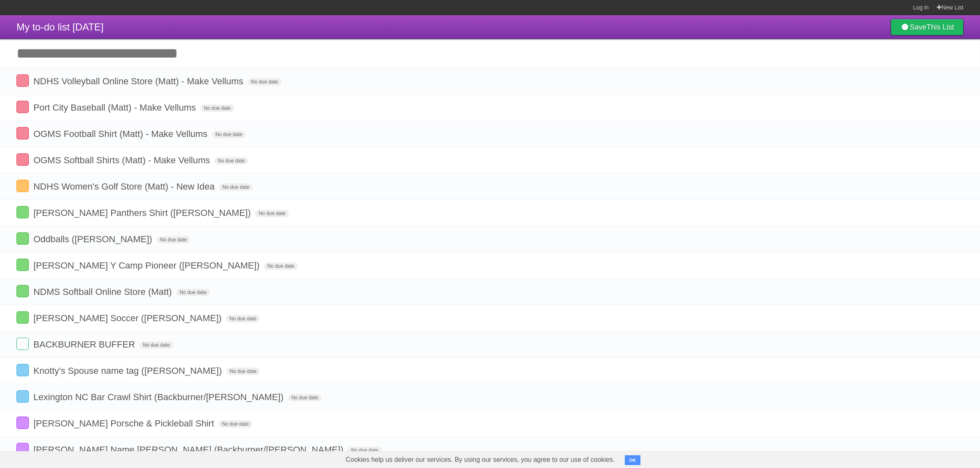 Image resolution: width=980 pixels, height=468 pixels. I want to click on b: This List, so click(940, 27).